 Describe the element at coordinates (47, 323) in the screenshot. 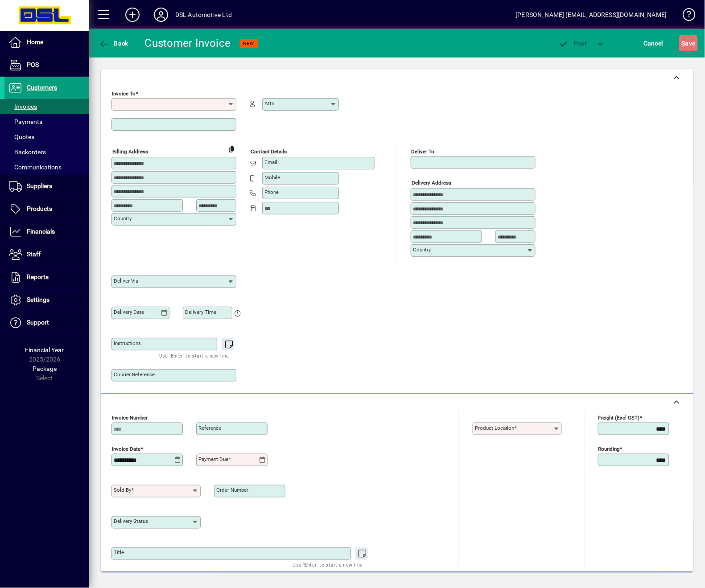

I see `a: Support` at that location.